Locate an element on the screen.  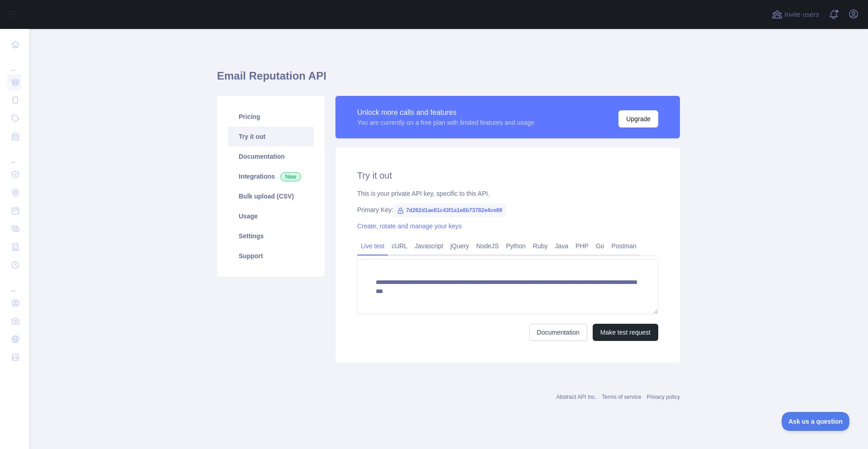
a: Pricing is located at coordinates (271, 116).